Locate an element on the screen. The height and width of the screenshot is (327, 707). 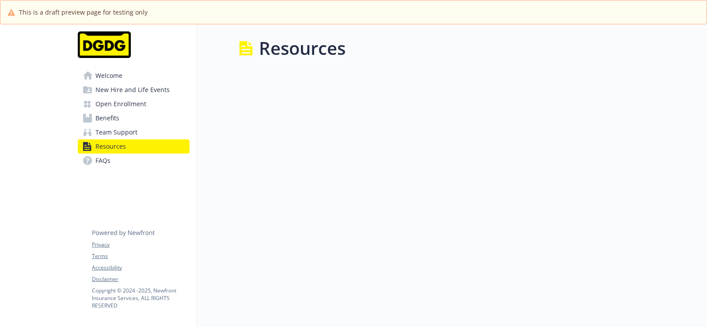
span: FAQs is located at coordinates (103, 160).